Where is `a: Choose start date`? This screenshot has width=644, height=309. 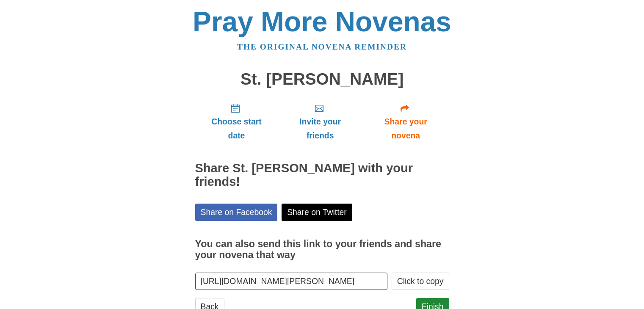
a: Choose start date is located at coordinates (237, 121).